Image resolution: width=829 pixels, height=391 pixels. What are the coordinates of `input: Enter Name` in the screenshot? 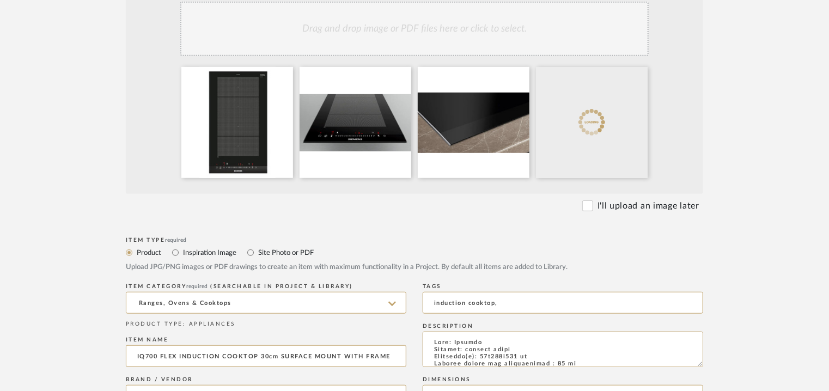 It's located at (266, 356).